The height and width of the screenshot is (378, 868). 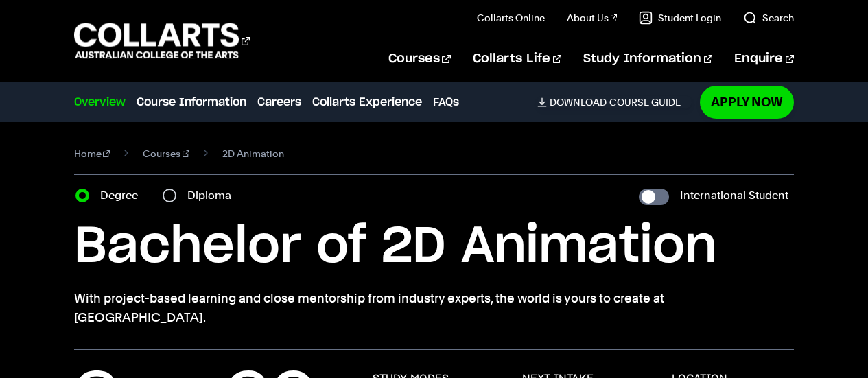 What do you see at coordinates (434, 308) in the screenshot?
I see `p: With project-based learning and close mentorship from industry experts, the world is yours to cre...` at bounding box center [434, 308].